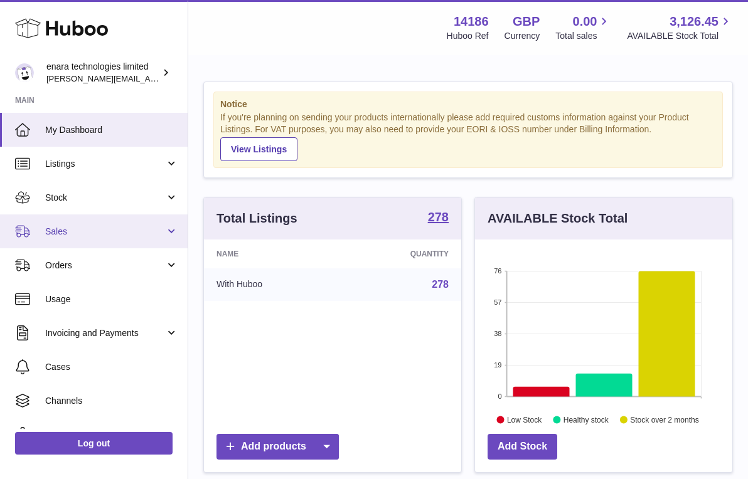 Image resolution: width=748 pixels, height=479 pixels. What do you see at coordinates (438, 217) in the screenshot?
I see `strong: 278` at bounding box center [438, 217].